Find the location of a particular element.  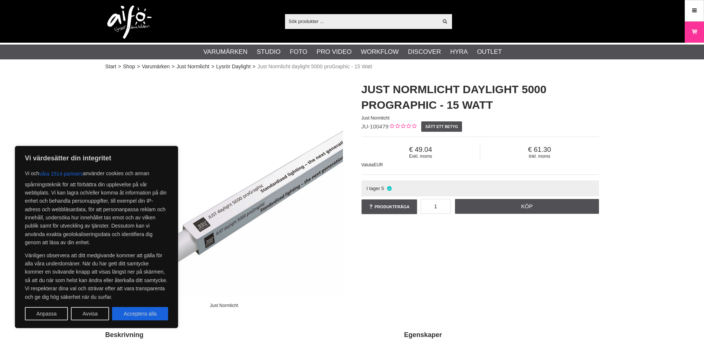

button: våra 1514 partners is located at coordinates (61, 174).